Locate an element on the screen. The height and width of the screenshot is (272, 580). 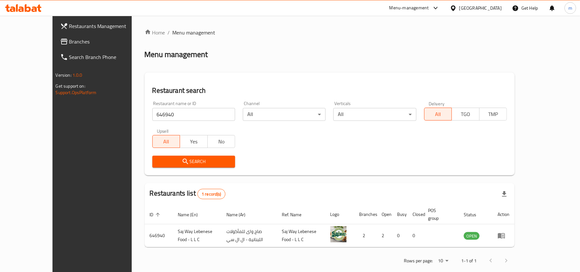
h2: Restaurants list is located at coordinates (187, 194).